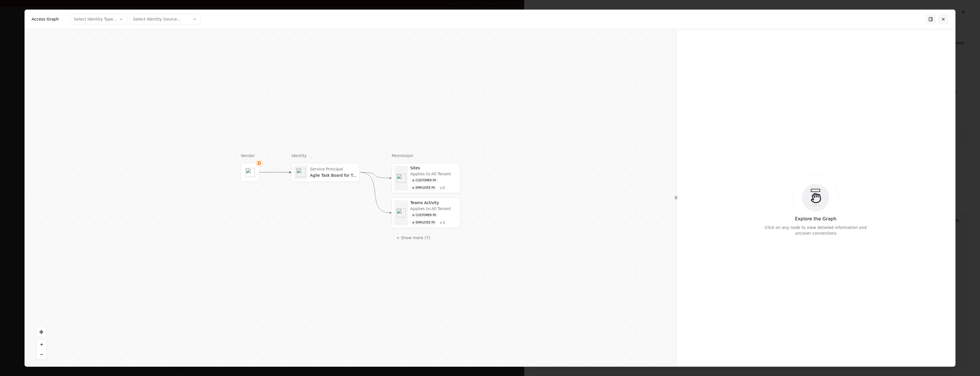 Image resolution: width=980 pixels, height=376 pixels. Describe the element at coordinates (259, 163) in the screenshot. I see `div: D` at that location.